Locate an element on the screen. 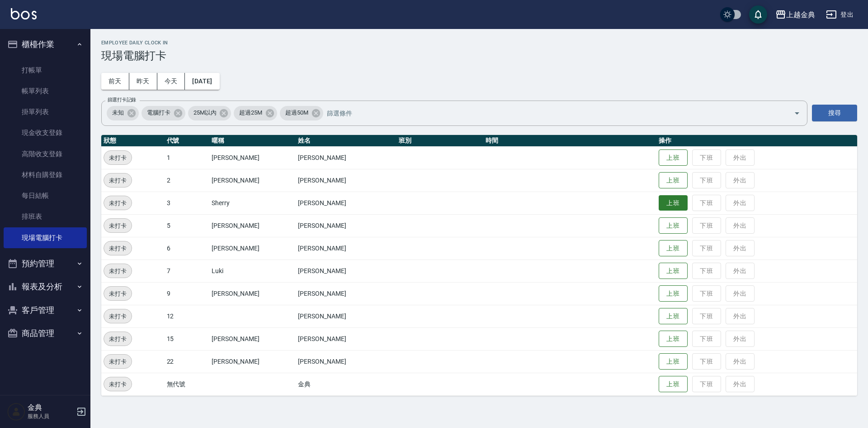 The height and width of the screenshot is (428, 868). p: 服務人員 is located at coordinates (51, 416).